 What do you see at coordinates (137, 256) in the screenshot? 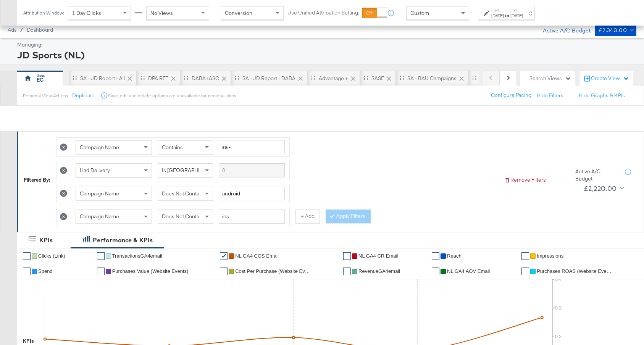
I see `span: TransactionsGA4email` at bounding box center [137, 256].